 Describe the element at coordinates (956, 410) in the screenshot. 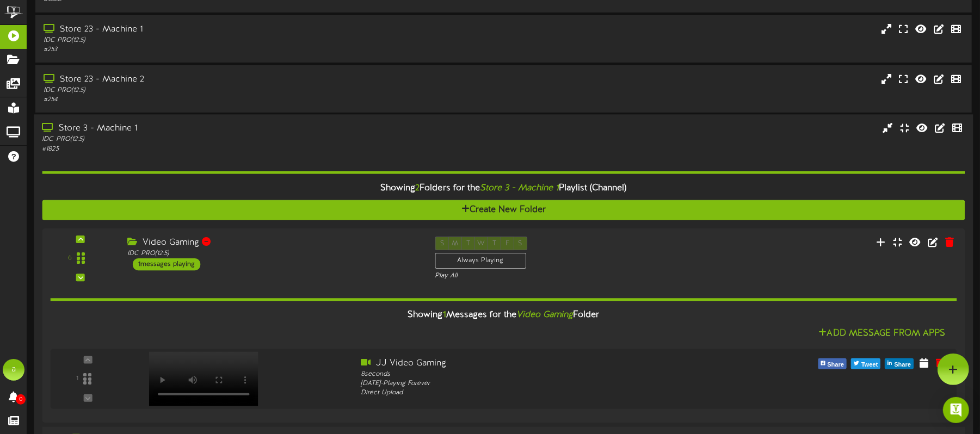

I see `div: Open Intercom Messenger` at that location.